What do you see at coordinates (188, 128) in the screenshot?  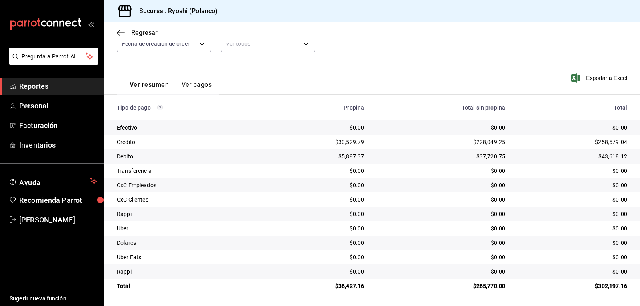 I see `div: Efectivo` at bounding box center [188, 128].